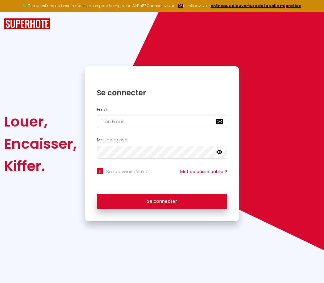  What do you see at coordinates (181, 6) in the screenshot?
I see `a: ICI` at bounding box center [181, 6].